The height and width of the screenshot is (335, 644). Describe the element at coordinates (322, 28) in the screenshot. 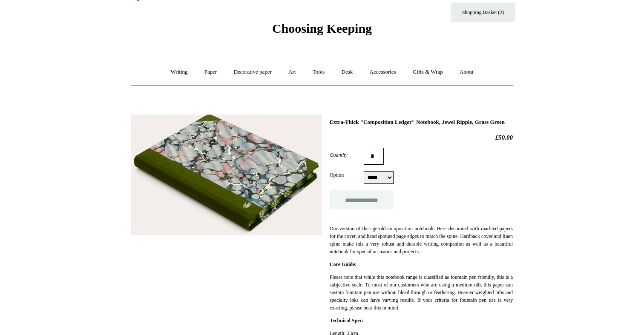

I see `span: Choosing Keeping` at that location.